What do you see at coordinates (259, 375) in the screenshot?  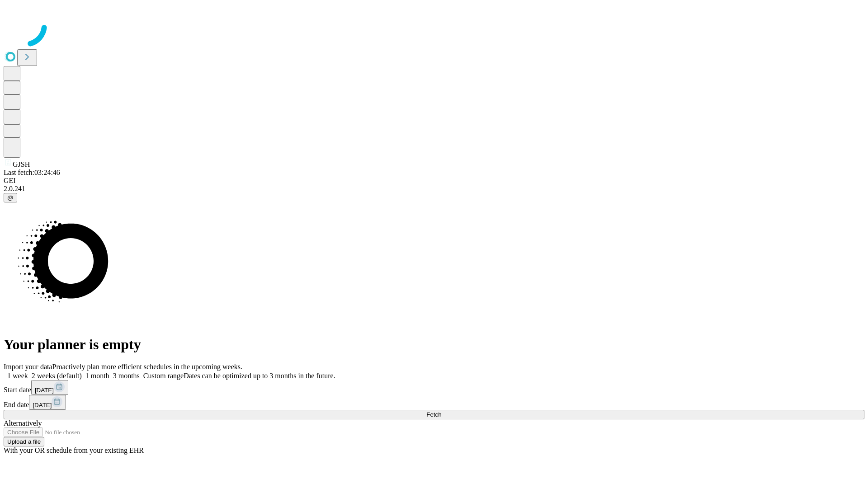 I see `span: Dates can be optimized up to 3 months in the future.` at bounding box center [259, 375].